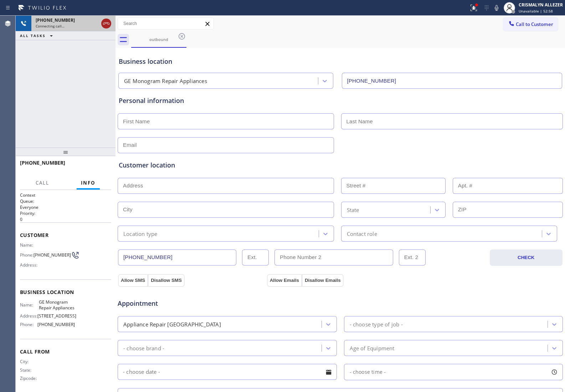 This screenshot has height=392, width=565. What do you see at coordinates (453, 121) in the screenshot?
I see `input: Last Name` at bounding box center [453, 121].